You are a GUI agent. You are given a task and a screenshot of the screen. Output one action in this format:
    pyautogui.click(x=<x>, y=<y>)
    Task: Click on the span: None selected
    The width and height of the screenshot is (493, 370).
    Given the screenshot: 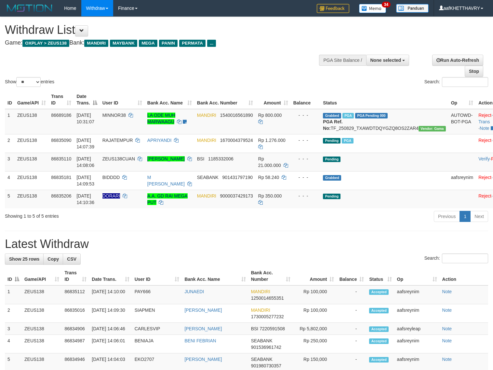 What is the action you would take?
    pyautogui.click(x=386, y=60)
    